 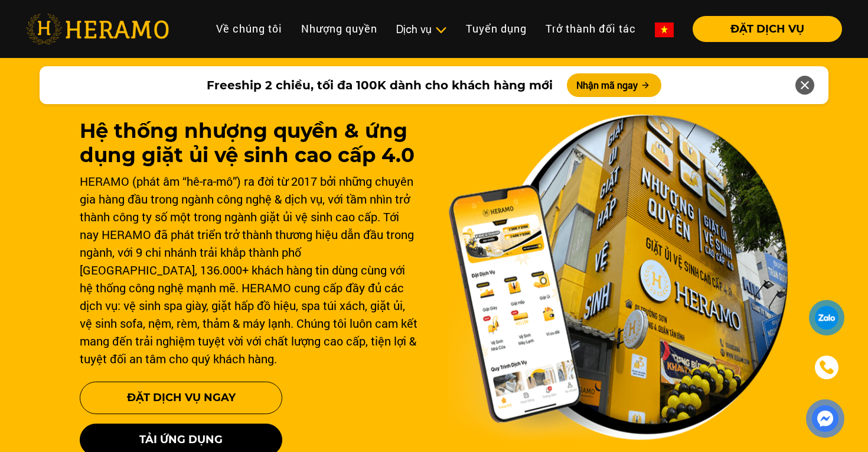 I want to click on img: heramo-logo.png, so click(x=97, y=29).